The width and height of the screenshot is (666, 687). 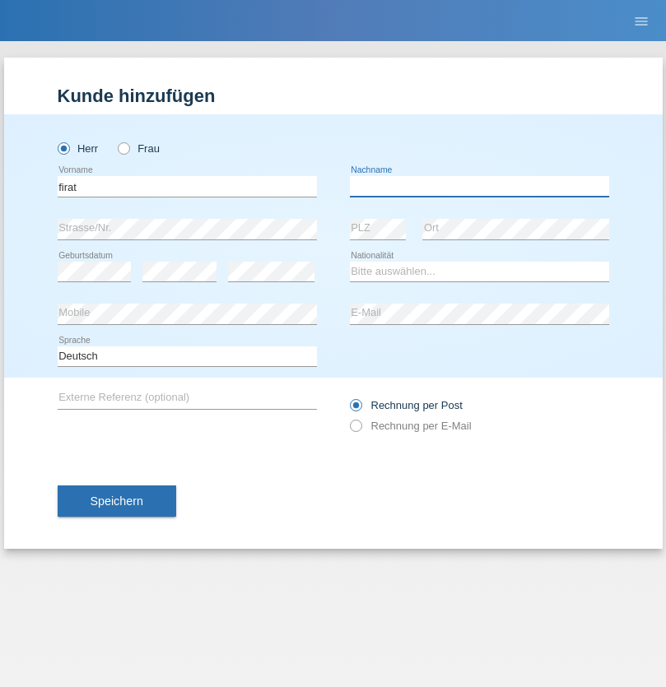 I want to click on label: Rechnung per Post, so click(x=406, y=405).